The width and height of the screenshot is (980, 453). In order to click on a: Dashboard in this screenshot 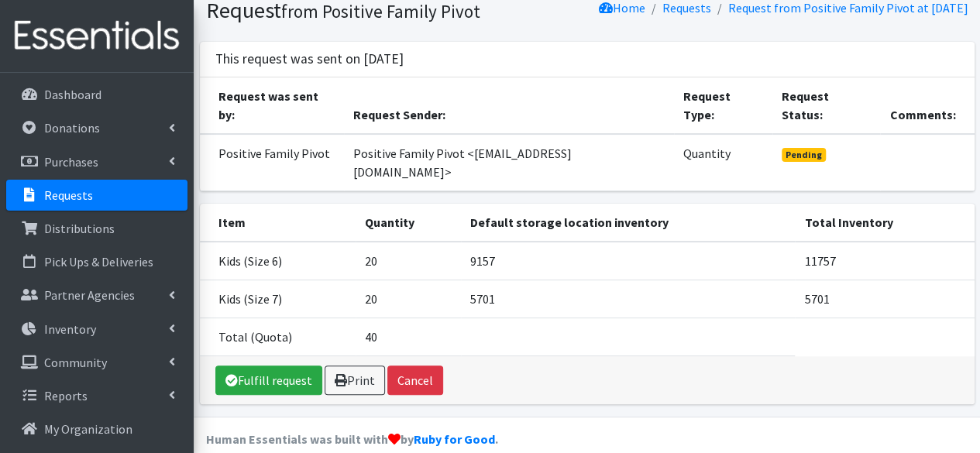, I will do `click(97, 94)`.